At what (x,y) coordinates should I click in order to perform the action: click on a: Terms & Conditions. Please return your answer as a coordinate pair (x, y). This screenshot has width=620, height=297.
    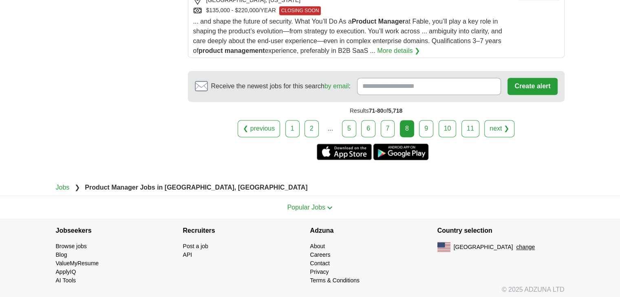
    Looking at the image, I should click on (335, 281).